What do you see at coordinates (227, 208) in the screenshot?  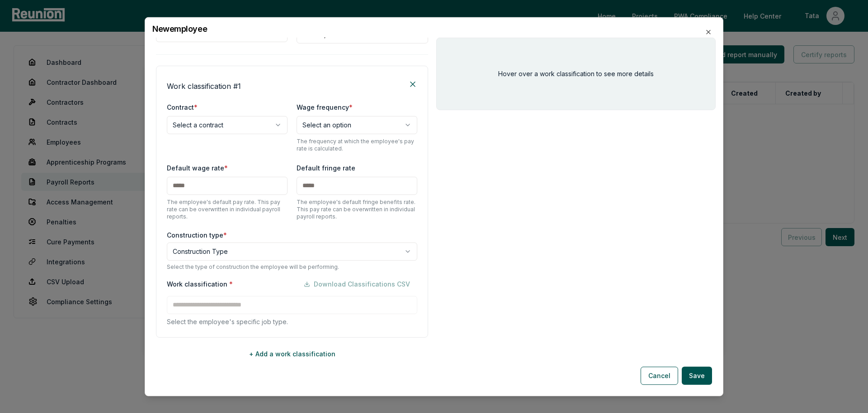 I see `p: The employee's default pay rate. This pay rate can be overwritten in individual payroll reports.` at bounding box center [227, 208].